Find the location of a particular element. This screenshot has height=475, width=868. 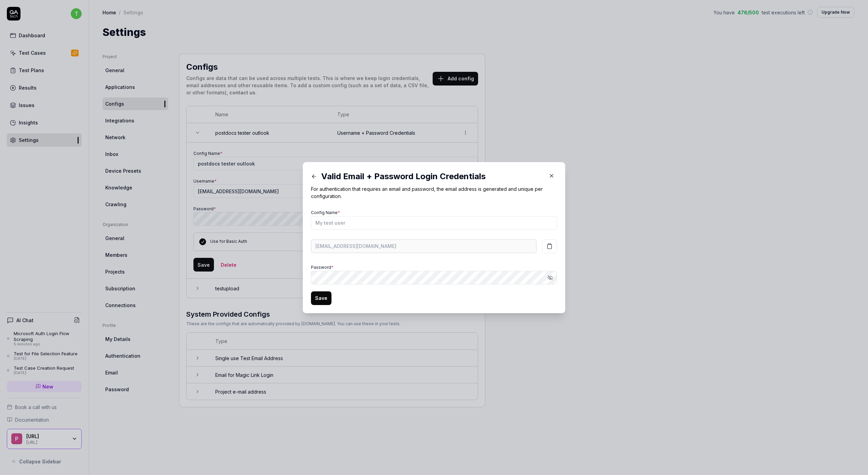

button: Copy is located at coordinates (549, 246).